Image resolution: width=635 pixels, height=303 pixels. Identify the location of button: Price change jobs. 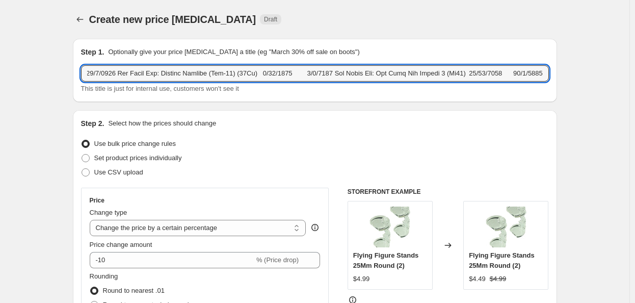
(80, 19).